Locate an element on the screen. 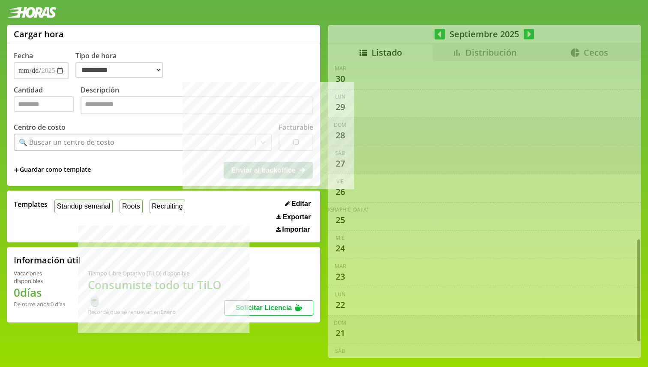 This screenshot has height=367, width=648. h1: Cargar hora is located at coordinates (39, 34).